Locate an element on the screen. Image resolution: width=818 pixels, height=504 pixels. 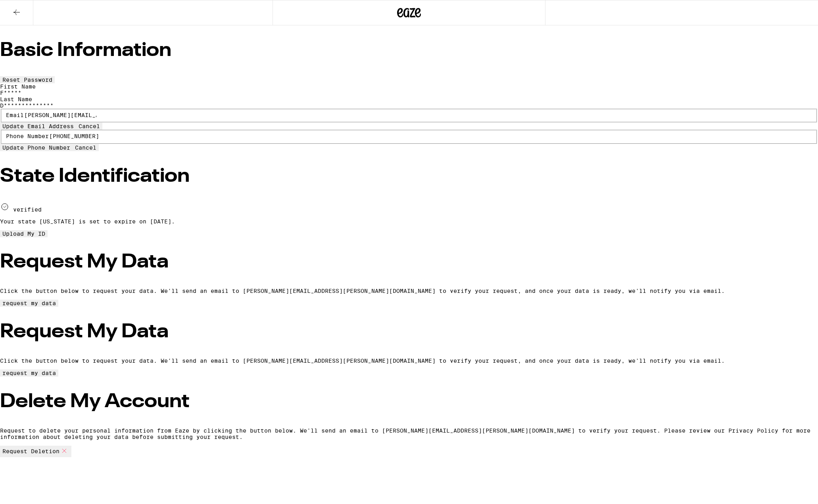
span: Upload My ID is located at coordinates (24, 234).